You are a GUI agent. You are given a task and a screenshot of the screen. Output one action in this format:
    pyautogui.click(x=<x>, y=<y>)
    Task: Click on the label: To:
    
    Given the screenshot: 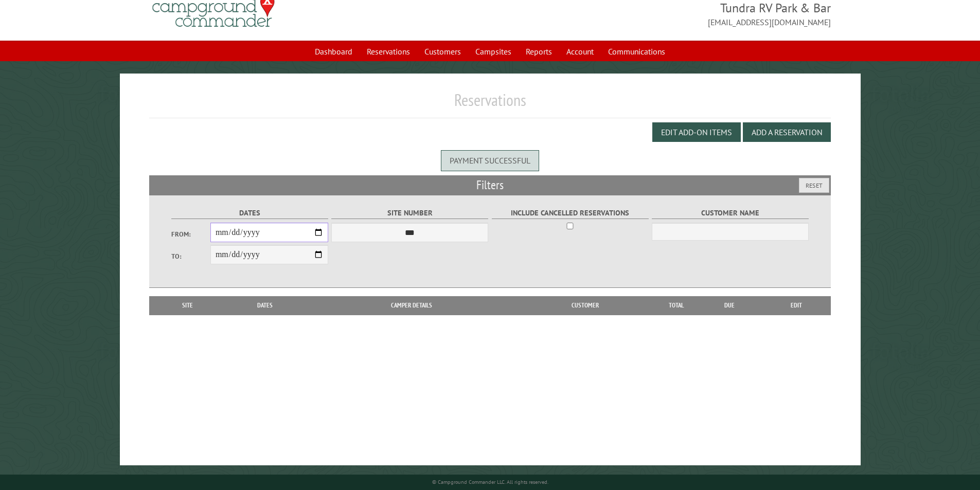 What is the action you would take?
    pyautogui.click(x=191, y=256)
    